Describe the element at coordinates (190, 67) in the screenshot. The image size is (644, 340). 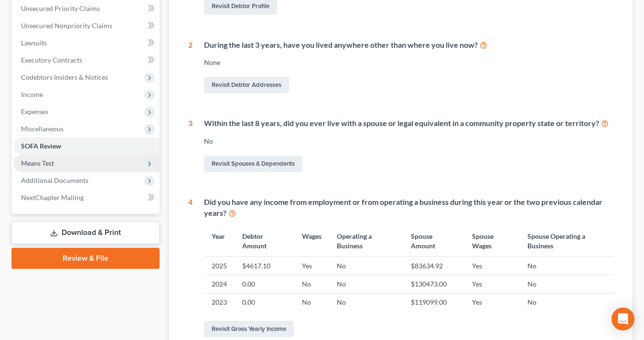
I see `div: 2` at that location.